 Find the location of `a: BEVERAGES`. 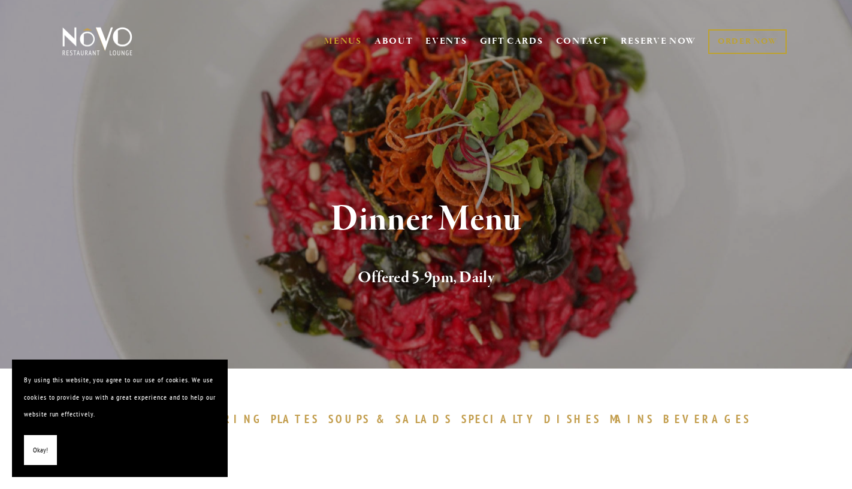

a: BEVERAGES is located at coordinates (710, 419).